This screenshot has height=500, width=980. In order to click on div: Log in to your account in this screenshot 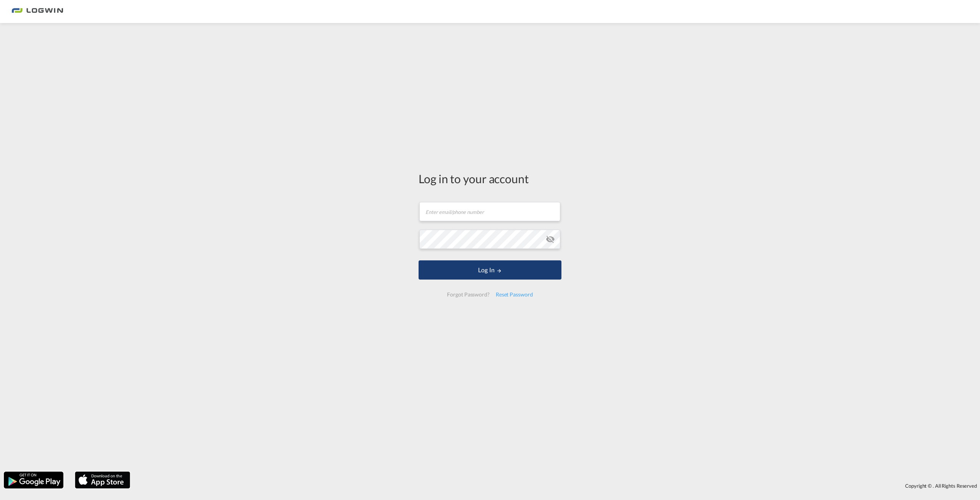, I will do `click(490, 179)`.